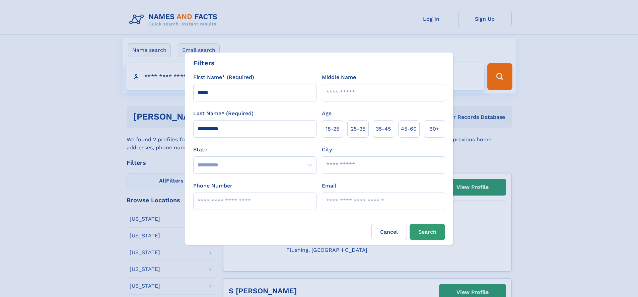 The image size is (638, 297). What do you see at coordinates (213, 186) in the screenshot?
I see `label: Phone Number` at bounding box center [213, 186].